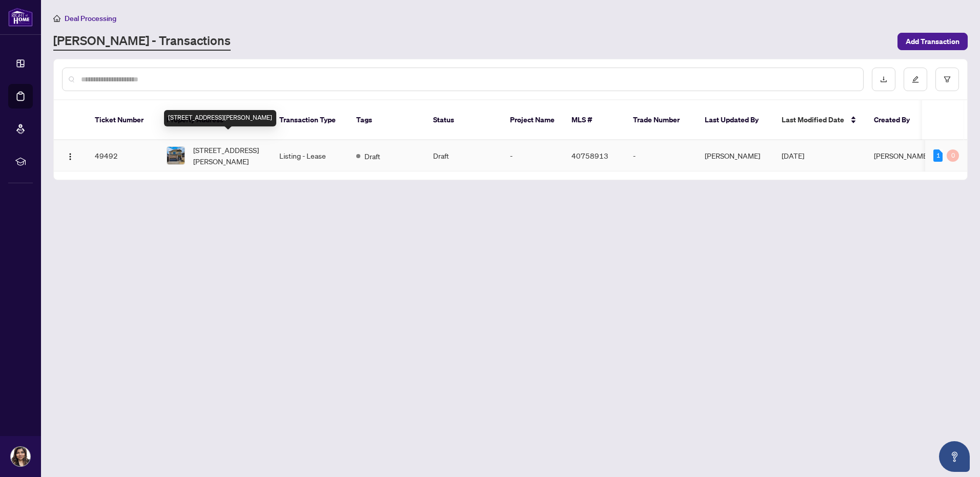 The width and height of the screenshot is (980, 477). I want to click on button: Logo, so click(71, 156).